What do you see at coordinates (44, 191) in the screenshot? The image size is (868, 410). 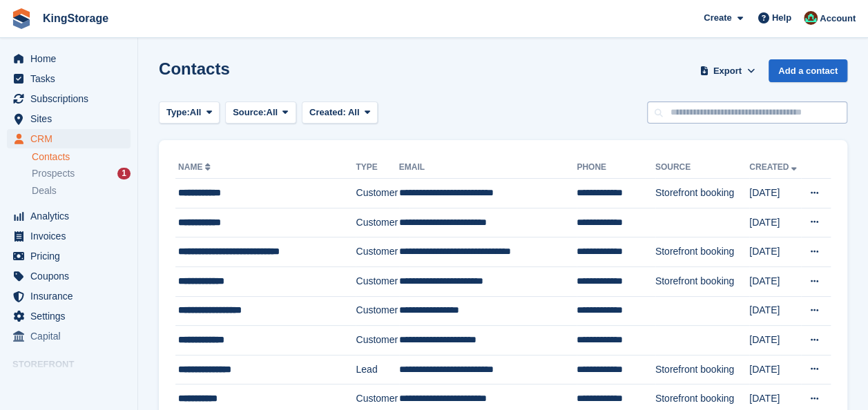 I see `span: Deals` at bounding box center [44, 191].